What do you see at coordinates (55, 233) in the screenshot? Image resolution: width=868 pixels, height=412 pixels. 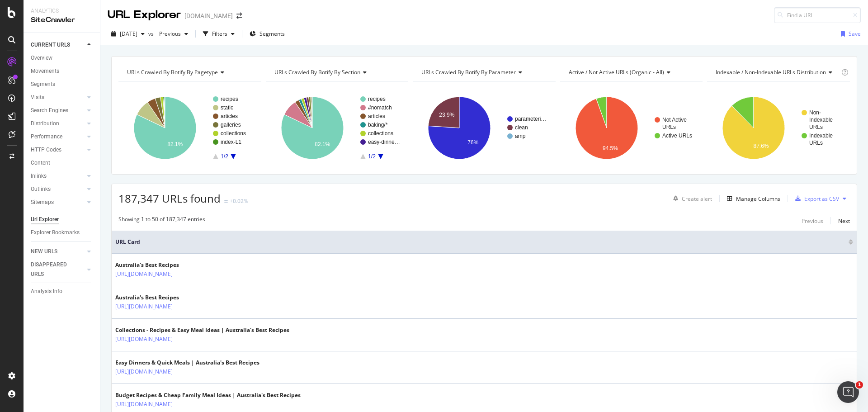 I see `div: Explorer Bookmarks` at bounding box center [55, 233].